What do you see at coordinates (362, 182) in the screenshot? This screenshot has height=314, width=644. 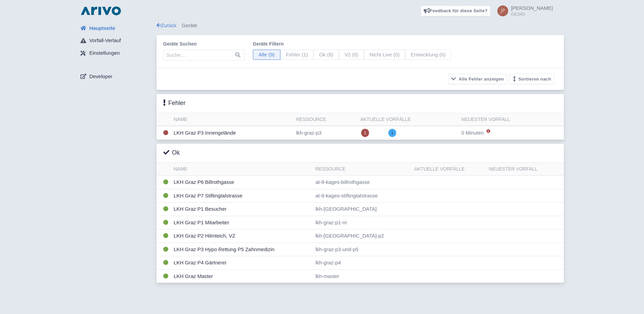 I see `td: at-8-kages-billrothgasse` at bounding box center [362, 182].